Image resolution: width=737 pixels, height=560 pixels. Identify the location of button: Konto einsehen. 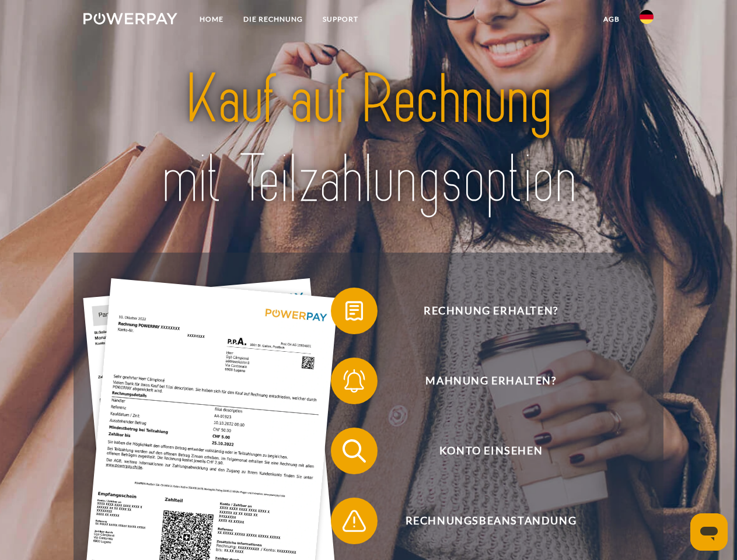
(483, 451).